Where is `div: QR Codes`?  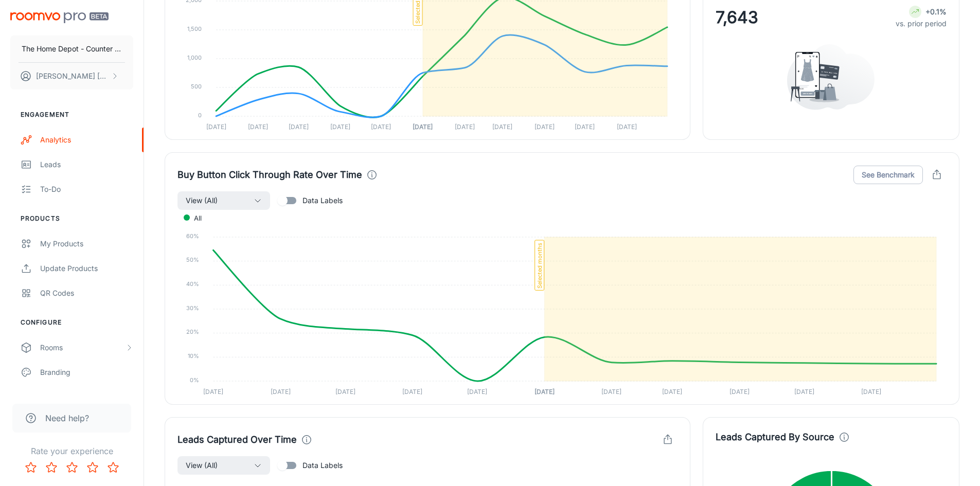
div: QR Codes is located at coordinates (87, 293).